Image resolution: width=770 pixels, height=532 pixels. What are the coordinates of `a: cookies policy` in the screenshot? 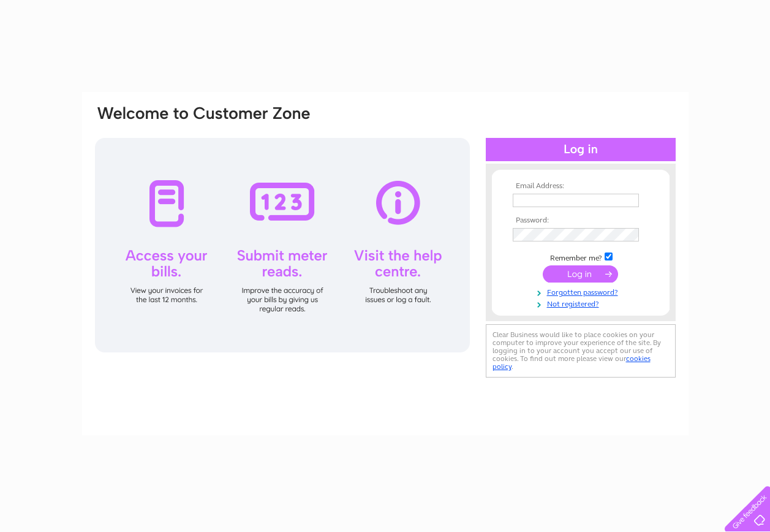 It's located at (572, 362).